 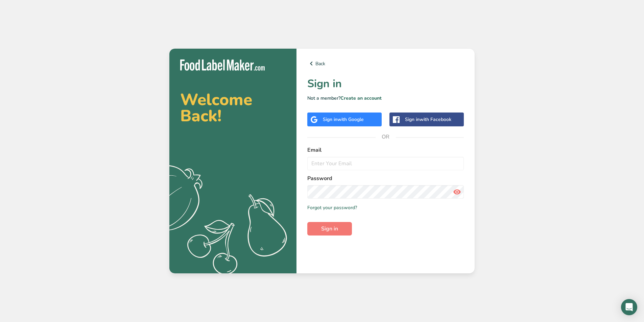 What do you see at coordinates (332, 207) in the screenshot?
I see `a: Forgot your password?` at bounding box center [332, 207].